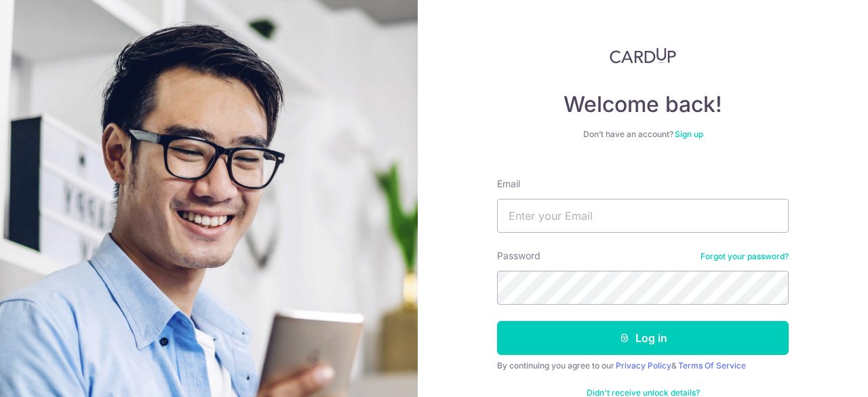 The width and height of the screenshot is (868, 397). Describe the element at coordinates (712, 365) in the screenshot. I see `a: Terms Of Service` at that location.